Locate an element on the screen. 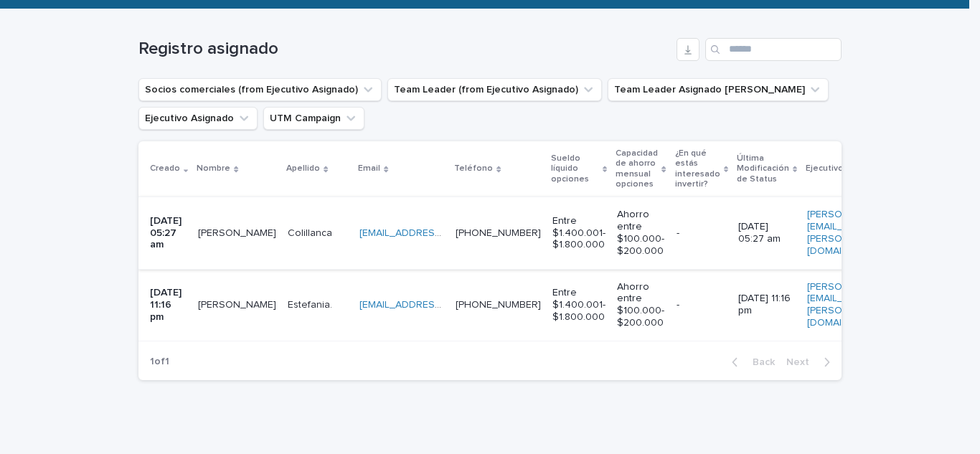  p: Capacidad de ahorro mensual opciones is located at coordinates (636, 170).